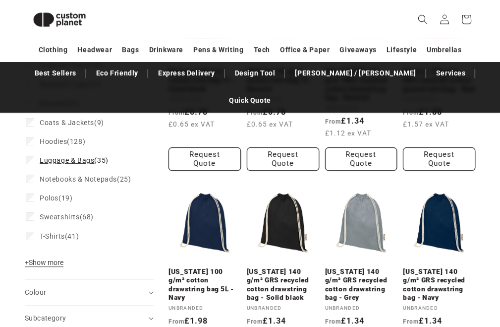 The width and height of the screenshot is (500, 327). Describe the element at coordinates (74, 160) in the screenshot. I see `span: (35)` at that location.